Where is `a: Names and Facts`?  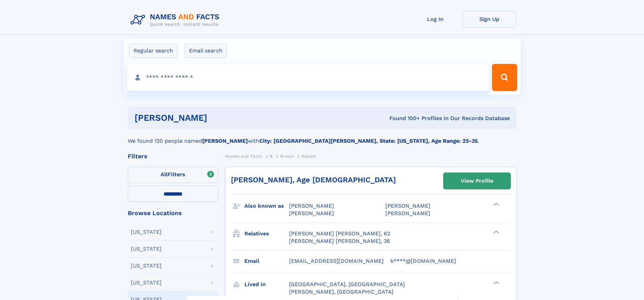
a: Names and Facts is located at coordinates (244, 156).